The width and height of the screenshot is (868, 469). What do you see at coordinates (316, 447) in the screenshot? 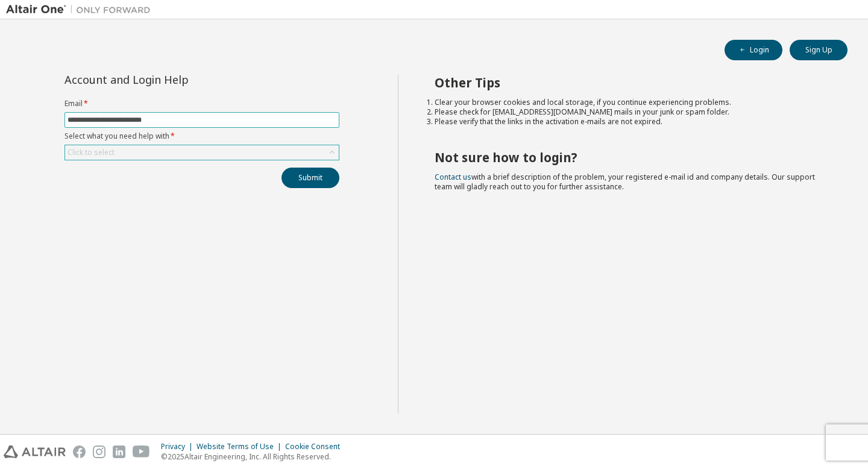
I see `div: Cookie Consent` at bounding box center [316, 447].